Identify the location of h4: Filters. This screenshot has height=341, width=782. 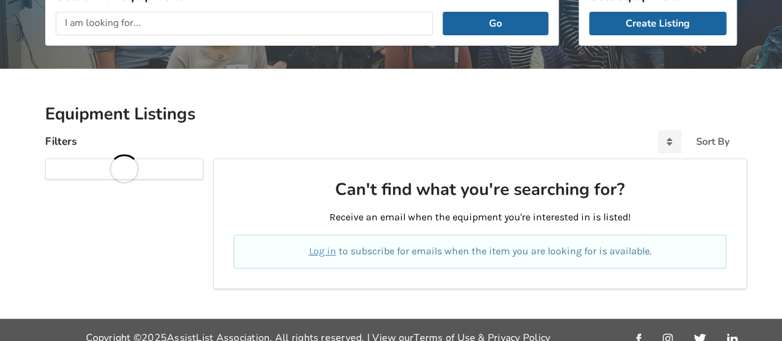
(61, 141).